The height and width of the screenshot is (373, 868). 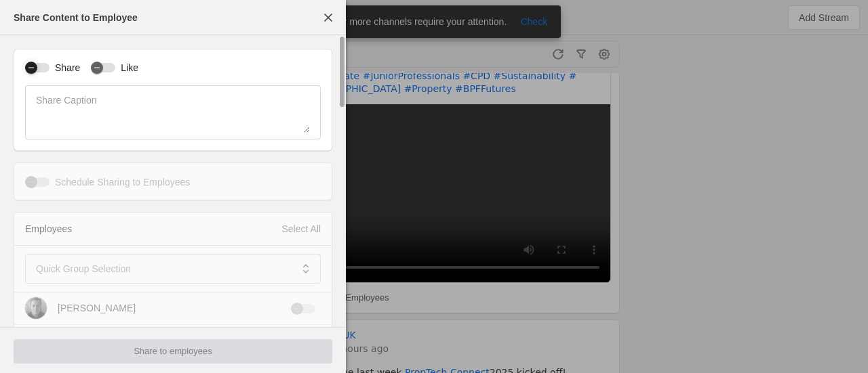 I want to click on mat-label: Share Caption, so click(x=66, y=101).